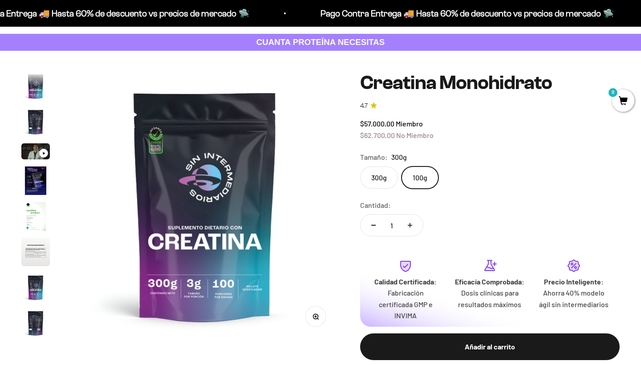 Image resolution: width=641 pixels, height=365 pixels. I want to click on button: Ir al artículo 3, so click(36, 153).